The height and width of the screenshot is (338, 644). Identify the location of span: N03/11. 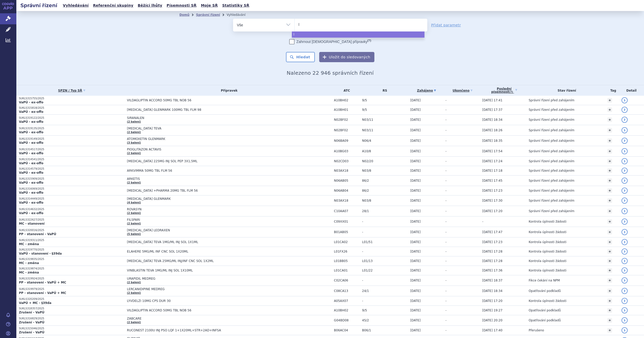
(385, 120).